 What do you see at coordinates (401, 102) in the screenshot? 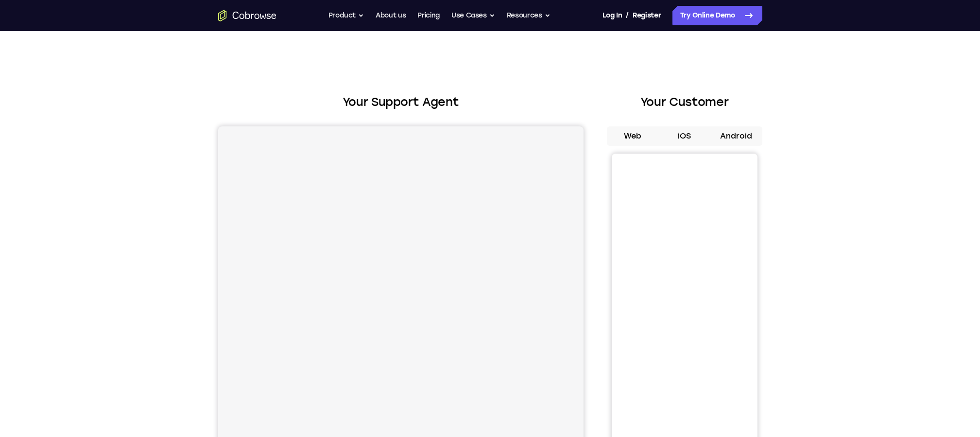
I see `h2: Your Support Agent` at bounding box center [401, 102].